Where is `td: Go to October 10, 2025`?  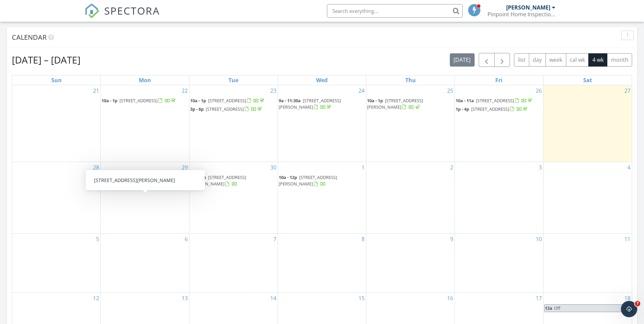 td: Go to October 10, 2025 is located at coordinates (499, 263).